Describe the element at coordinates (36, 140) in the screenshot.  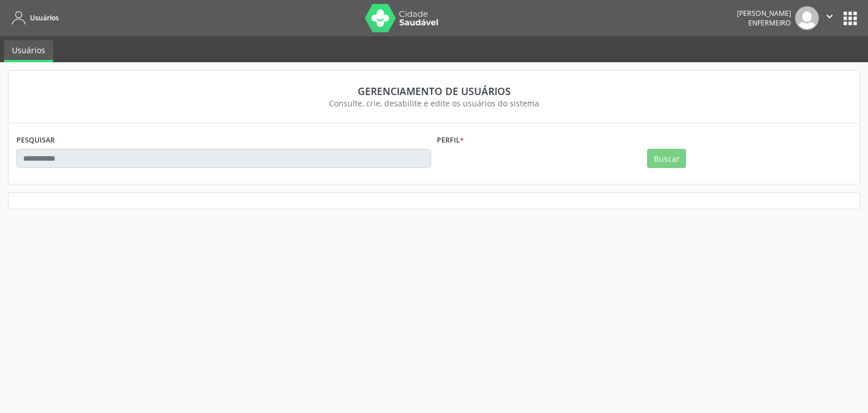
I see `label: PESQUISAR` at that location.